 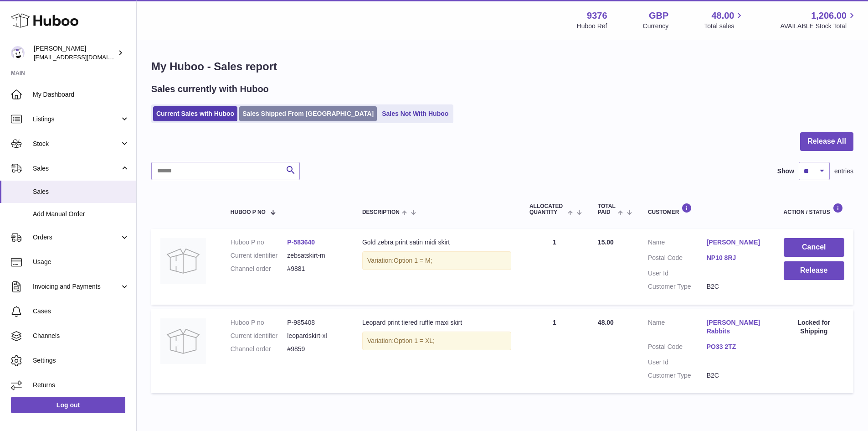 What do you see at coordinates (814, 271) in the screenshot?
I see `button: Release` at bounding box center [814, 271].